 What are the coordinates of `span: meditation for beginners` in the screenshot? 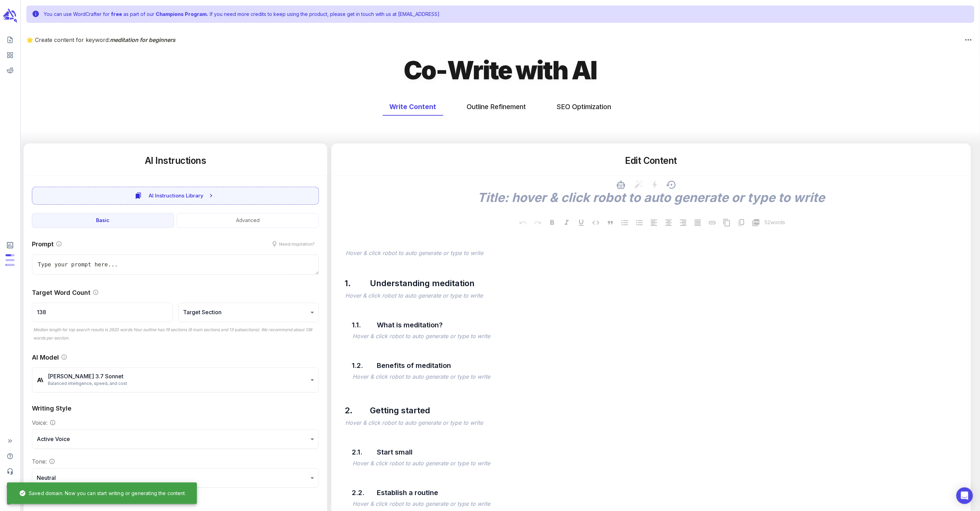 It's located at (142, 40).